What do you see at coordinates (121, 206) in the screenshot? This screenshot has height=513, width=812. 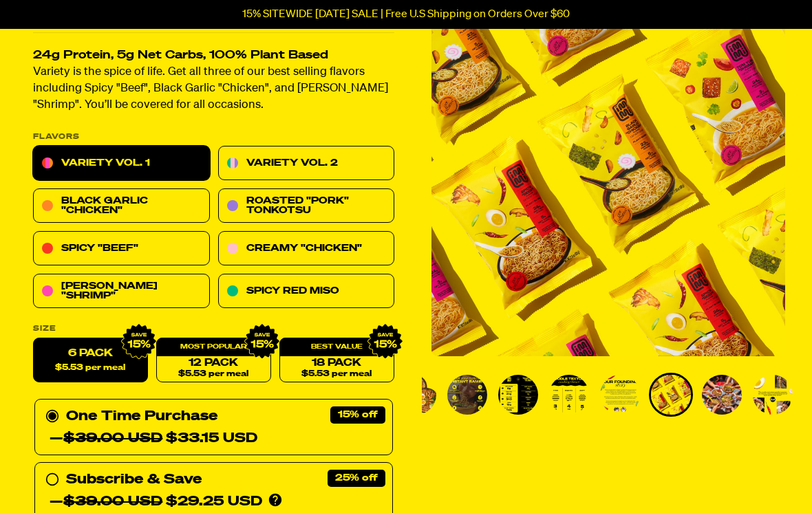 I see `a: Black Garlic "Chicken"` at bounding box center [121, 206].